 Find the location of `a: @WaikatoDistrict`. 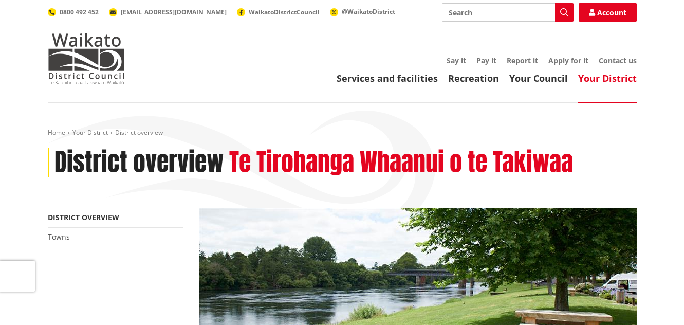

a: @WaikatoDistrict is located at coordinates (363, 11).